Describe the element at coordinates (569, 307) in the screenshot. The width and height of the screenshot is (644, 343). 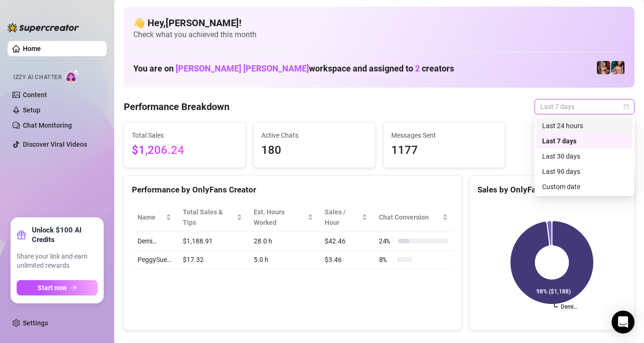
I see `text: Demi…` at that location.